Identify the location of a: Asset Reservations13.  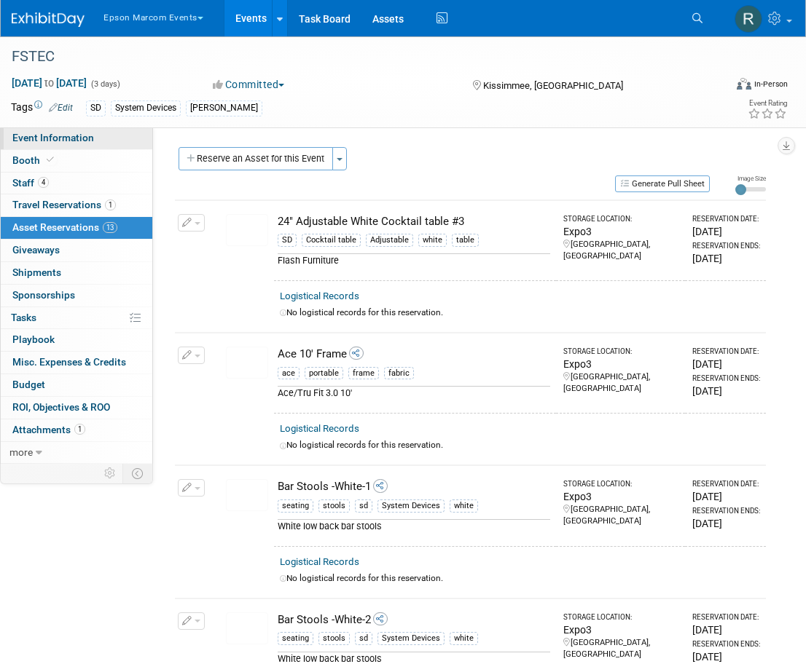
(77, 228).